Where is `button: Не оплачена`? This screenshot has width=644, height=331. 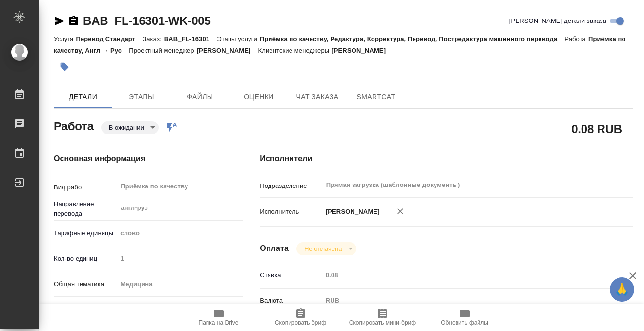 button: Не оплачена is located at coordinates (323, 249).